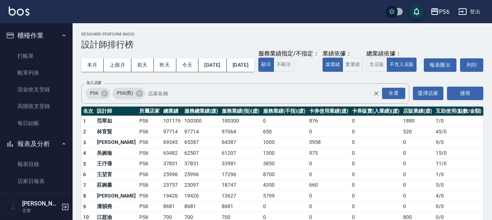 This screenshot has height=220, width=492. What do you see at coordinates (143, 65) in the screenshot?
I see `button: 前天` at bounding box center [143, 65].